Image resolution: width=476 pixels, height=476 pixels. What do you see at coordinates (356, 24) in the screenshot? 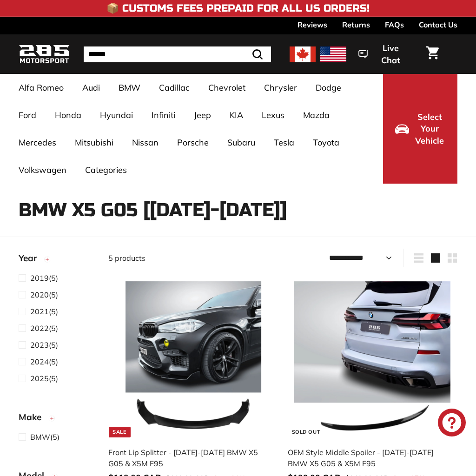
I see `a: Returns` at bounding box center [356, 24].